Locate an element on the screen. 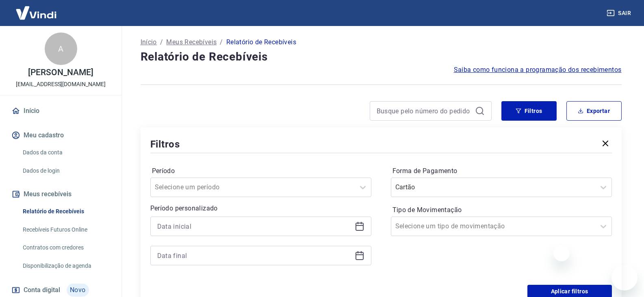 This screenshot has height=297, width=644. h5: Filtros is located at coordinates (165, 144).